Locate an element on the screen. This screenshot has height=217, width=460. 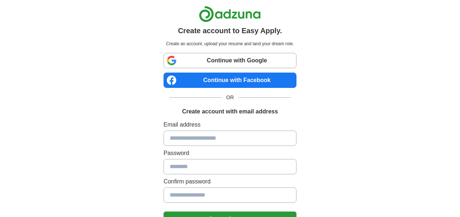
span: OR is located at coordinates (230, 97).